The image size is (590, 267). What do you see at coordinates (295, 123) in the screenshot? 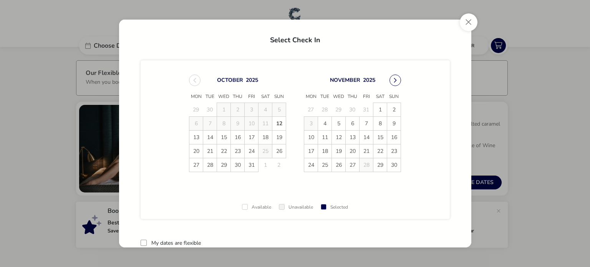
I see `div: Choose Date` at bounding box center [295, 123].